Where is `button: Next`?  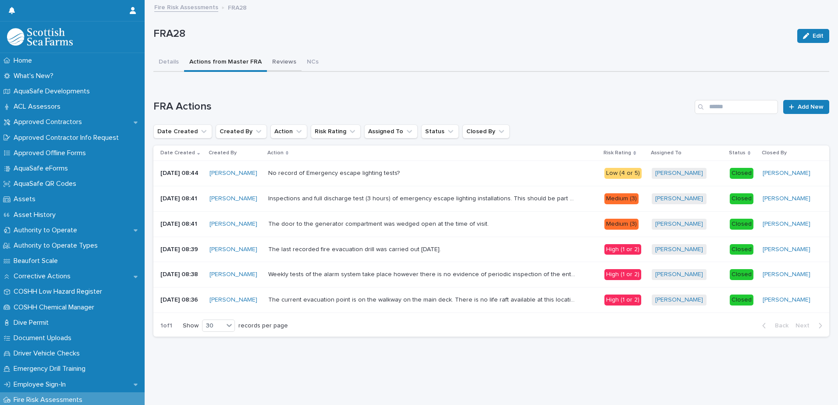
button: Next is located at coordinates (810, 326).